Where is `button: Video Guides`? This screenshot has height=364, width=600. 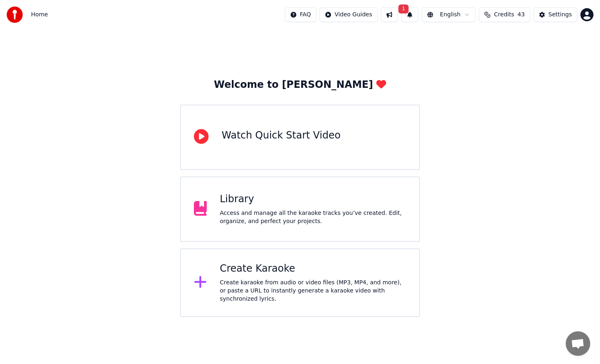
button: Video Guides is located at coordinates (349, 15).